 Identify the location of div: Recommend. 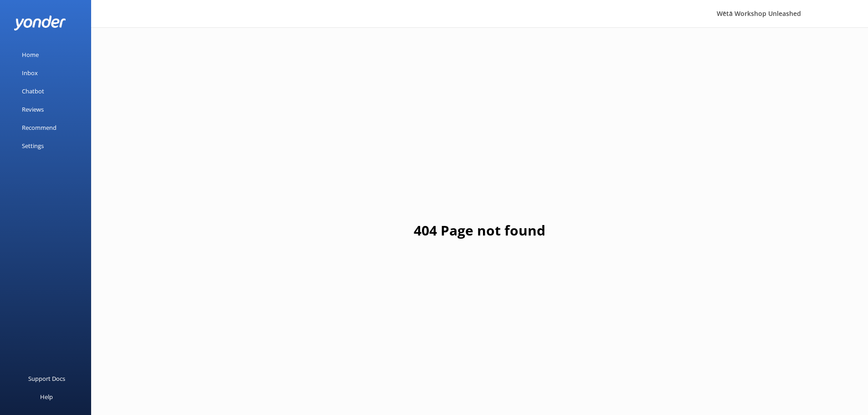
(39, 127).